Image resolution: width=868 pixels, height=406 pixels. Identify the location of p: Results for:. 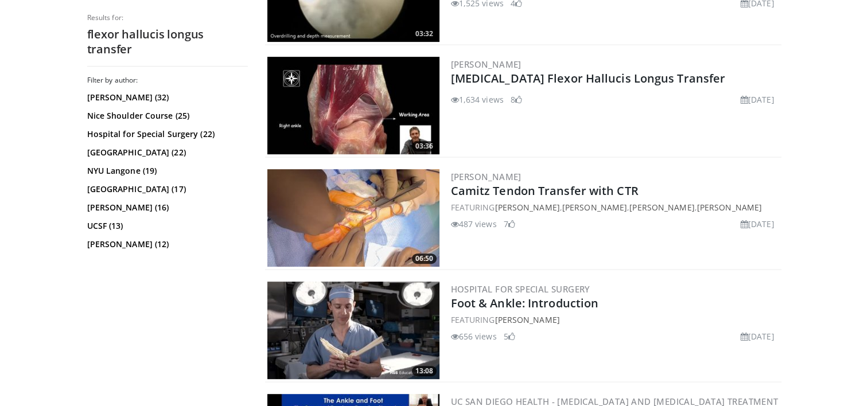
(167, 18).